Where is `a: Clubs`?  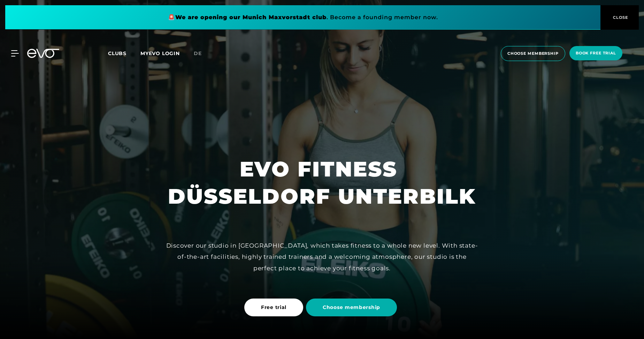
a: Clubs is located at coordinates (124, 53).